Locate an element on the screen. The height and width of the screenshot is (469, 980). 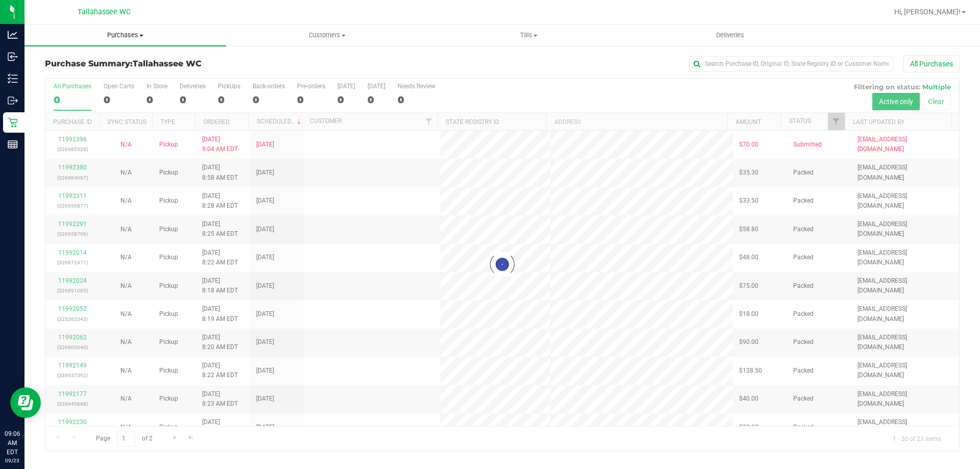
inline-svg: Retail is located at coordinates (13, 123).